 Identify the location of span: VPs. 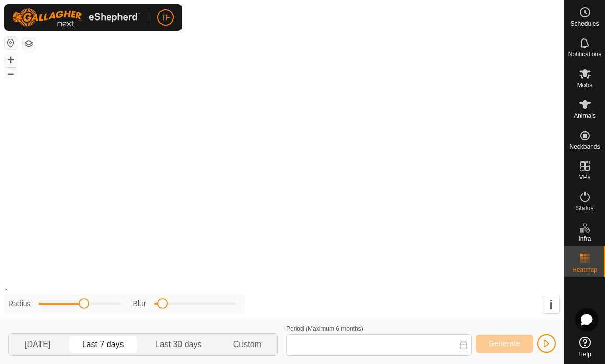
(585, 177).